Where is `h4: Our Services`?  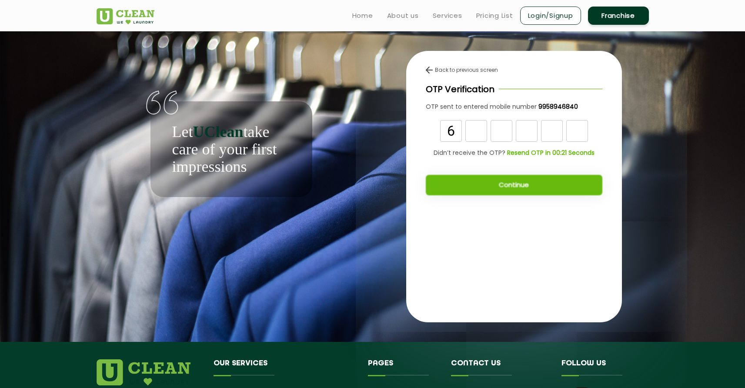 h4: Our Services is located at coordinates (285, 368).